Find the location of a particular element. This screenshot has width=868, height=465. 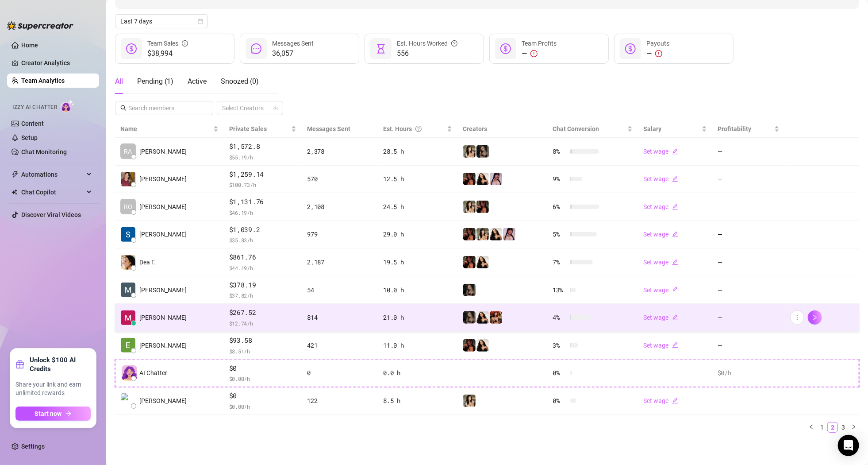

span: $ 100.73 /h is located at coordinates (263, 185).